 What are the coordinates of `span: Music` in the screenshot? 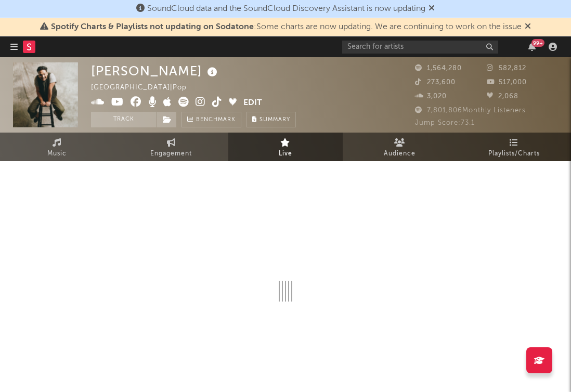 It's located at (56, 154).